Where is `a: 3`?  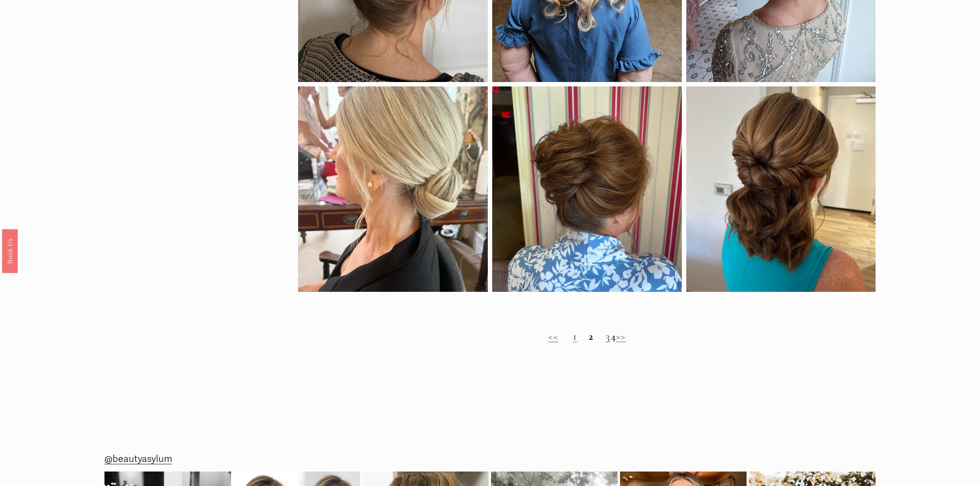 a: 3 is located at coordinates (607, 336).